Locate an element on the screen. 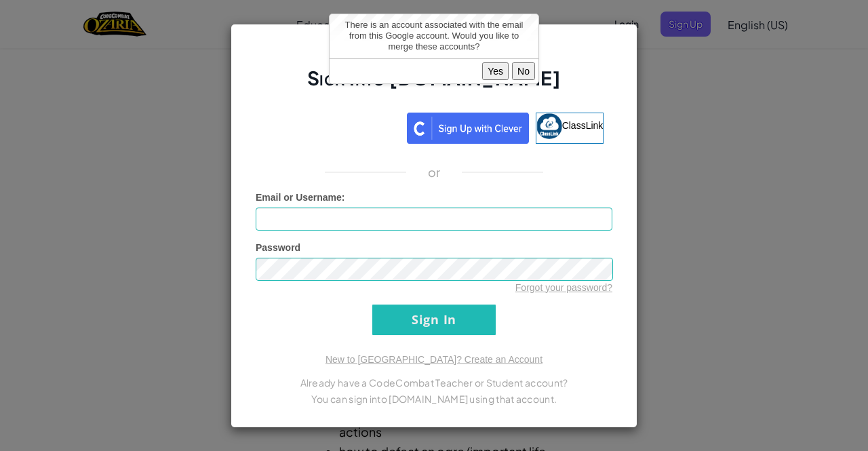 This screenshot has width=868, height=451. button: No is located at coordinates (524, 71).